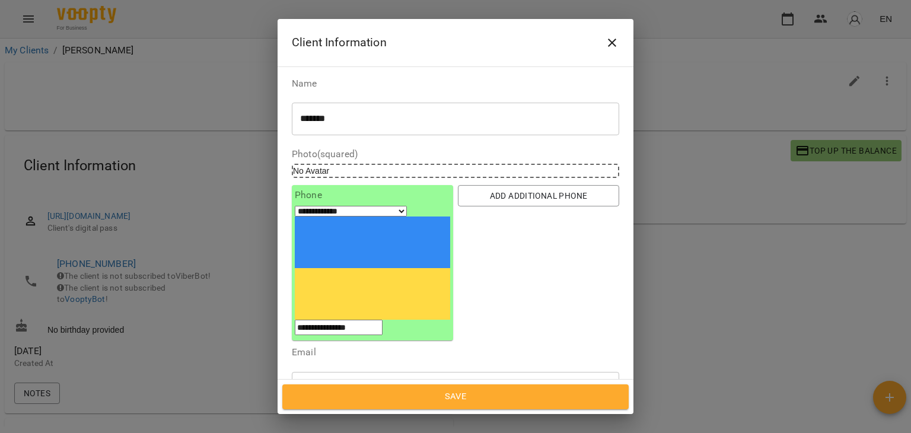 The width and height of the screenshot is (911, 433). What do you see at coordinates (455, 397) in the screenshot?
I see `span: Save` at bounding box center [455, 397].